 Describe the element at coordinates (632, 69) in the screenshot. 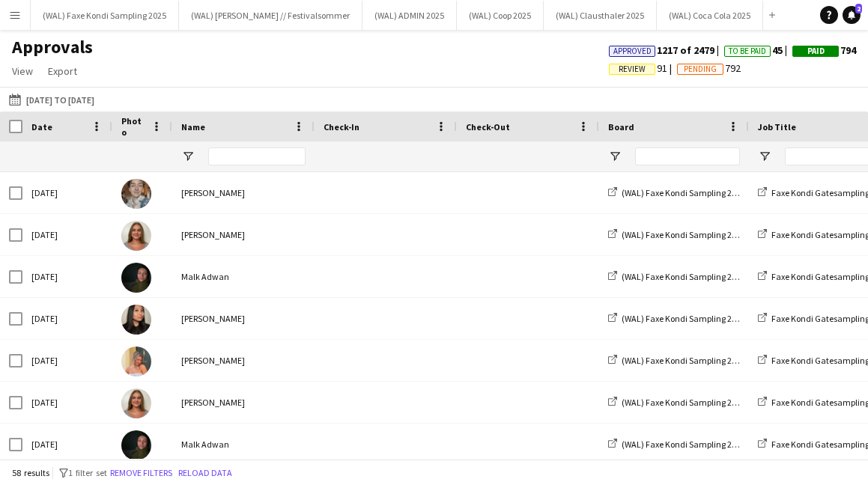

I see `span: Review` at that location.